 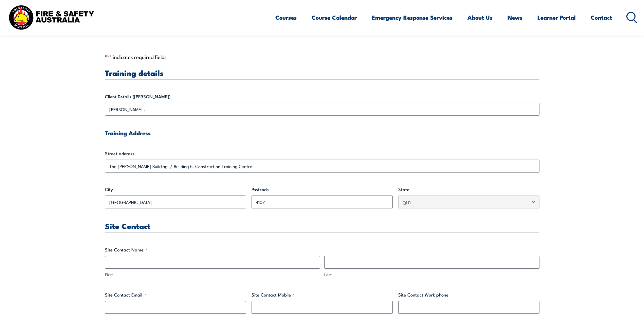 I want to click on label: Site Contact Email, so click(x=176, y=295).